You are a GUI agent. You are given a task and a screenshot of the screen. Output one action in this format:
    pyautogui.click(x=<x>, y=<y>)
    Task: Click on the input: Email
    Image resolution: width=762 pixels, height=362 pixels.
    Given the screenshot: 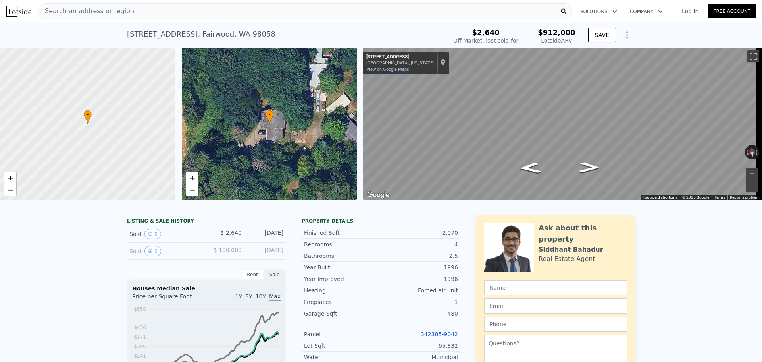 What is the action you would take?
    pyautogui.click(x=556, y=306)
    